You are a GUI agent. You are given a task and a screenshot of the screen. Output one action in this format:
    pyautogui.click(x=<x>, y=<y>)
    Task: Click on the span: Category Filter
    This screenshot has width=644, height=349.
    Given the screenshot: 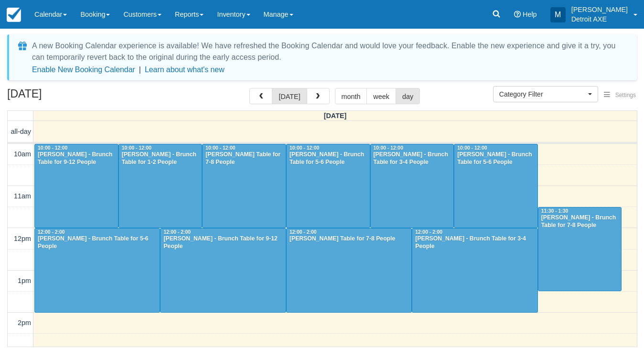 What is the action you would take?
    pyautogui.click(x=542, y=94)
    